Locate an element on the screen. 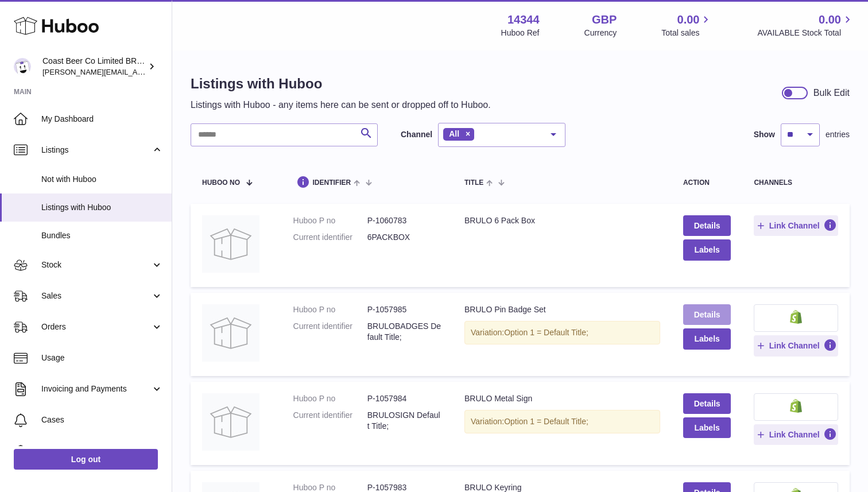 This screenshot has height=492, width=868. div: BRULO 6 Pack Box is located at coordinates (562, 220).